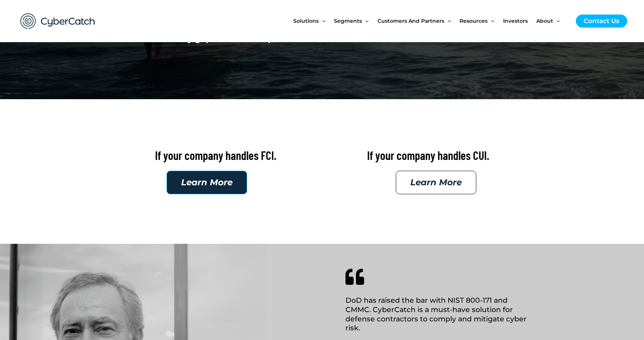 The height and width of the screenshot is (340, 644). What do you see at coordinates (58, 21) in the screenshot?
I see `img: CyberCatch` at bounding box center [58, 21].